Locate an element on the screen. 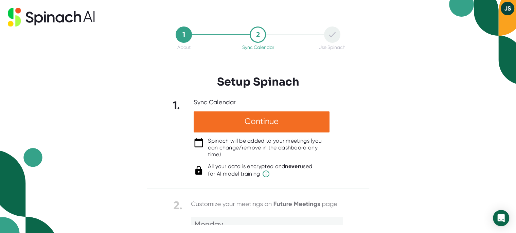 The height and width of the screenshot is (233, 516). b: never is located at coordinates (293, 166).